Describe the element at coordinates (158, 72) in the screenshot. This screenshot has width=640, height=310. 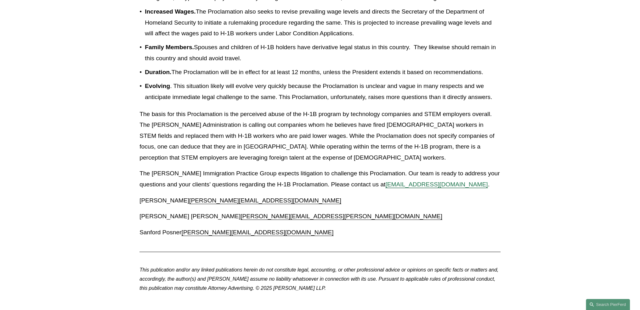
I see `strong: Duration.` at that location.